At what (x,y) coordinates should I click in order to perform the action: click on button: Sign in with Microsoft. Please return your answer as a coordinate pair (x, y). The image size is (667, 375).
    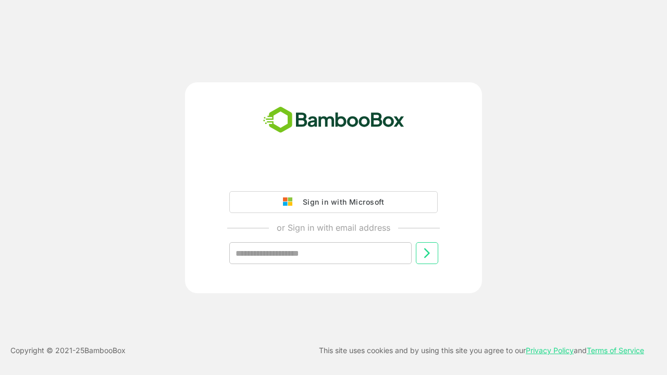
    Looking at the image, I should click on (333, 202).